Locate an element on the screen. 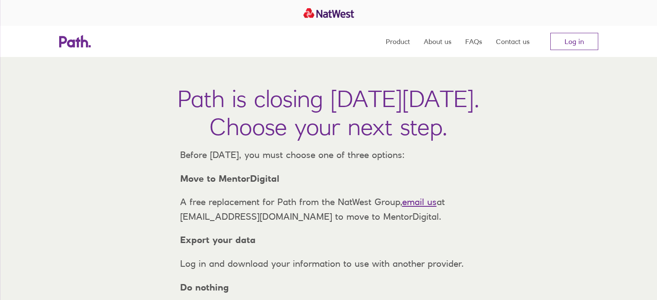 The height and width of the screenshot is (300, 657). a: Product is located at coordinates (398, 41).